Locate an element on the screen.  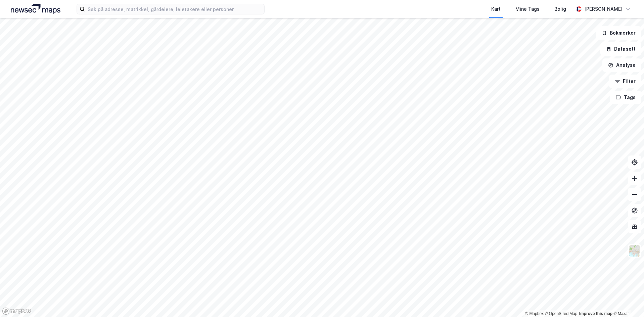
a: OpenStreetMap is located at coordinates (561, 314).